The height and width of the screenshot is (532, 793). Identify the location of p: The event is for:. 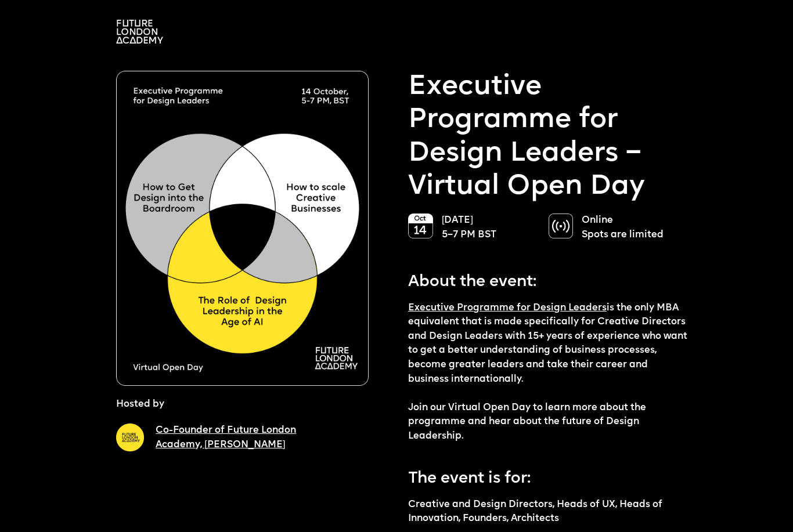
(548, 476).